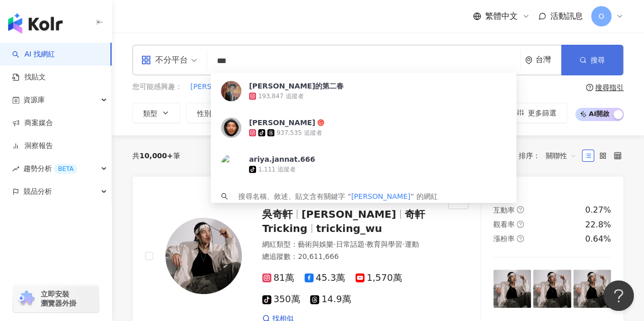  What do you see at coordinates (156, 113) in the screenshot?
I see `button: 類型` at bounding box center [156, 113].